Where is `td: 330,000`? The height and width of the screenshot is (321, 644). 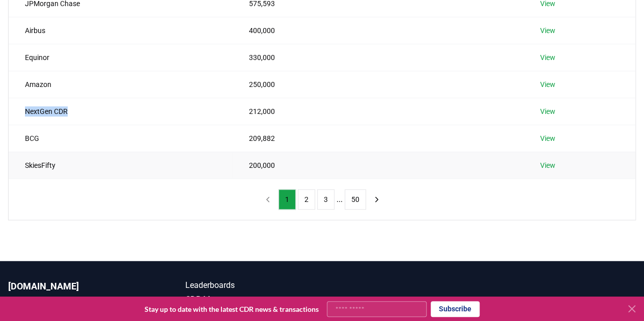
td: 330,000 is located at coordinates (377, 57).